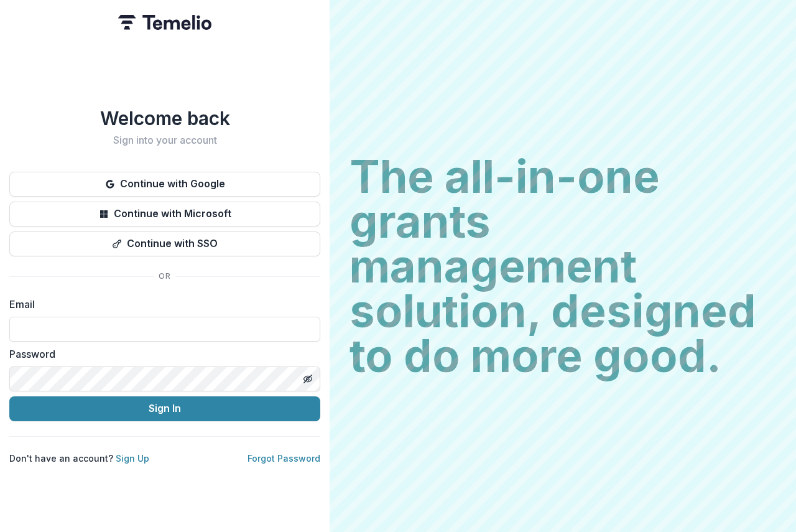  Describe the element at coordinates (165, 214) in the screenshot. I see `button: Continue with Microsoft` at that location.